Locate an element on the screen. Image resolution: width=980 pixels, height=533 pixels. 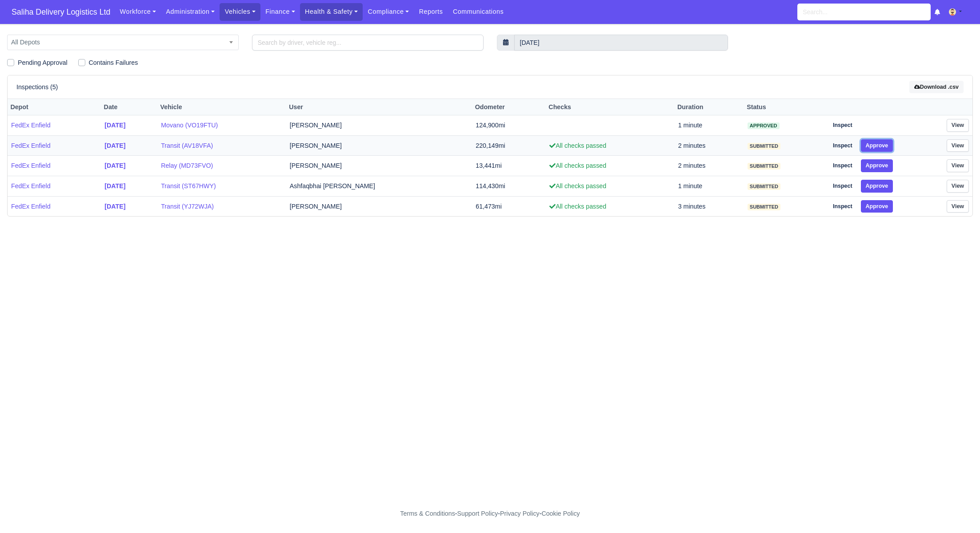
td: 61,473mi is located at coordinates (509, 206).